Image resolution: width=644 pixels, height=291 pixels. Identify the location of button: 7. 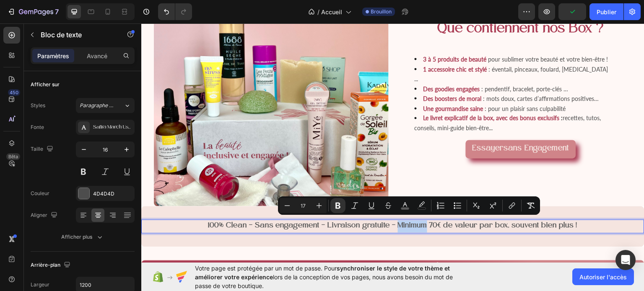
(33, 12).